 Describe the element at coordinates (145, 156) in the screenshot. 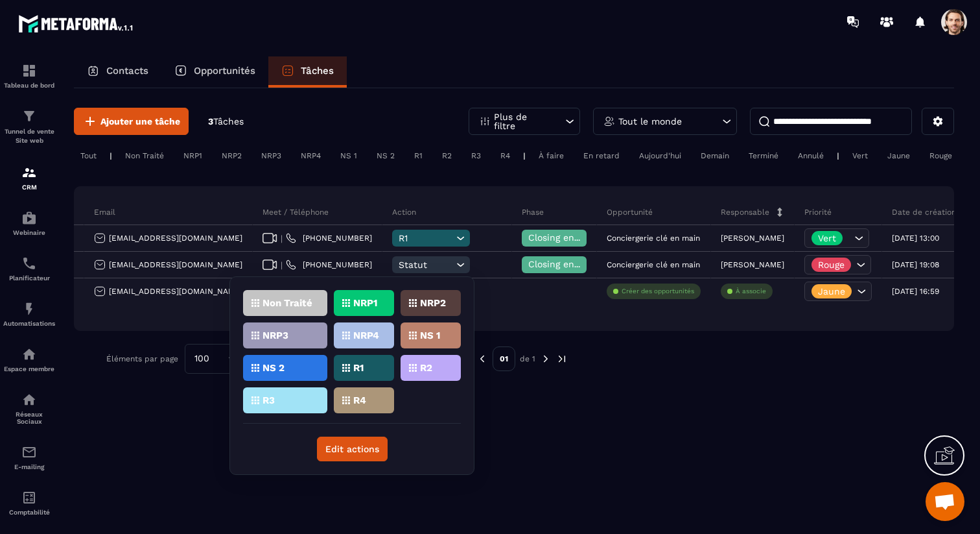

I see `div: Non Traité` at that location.